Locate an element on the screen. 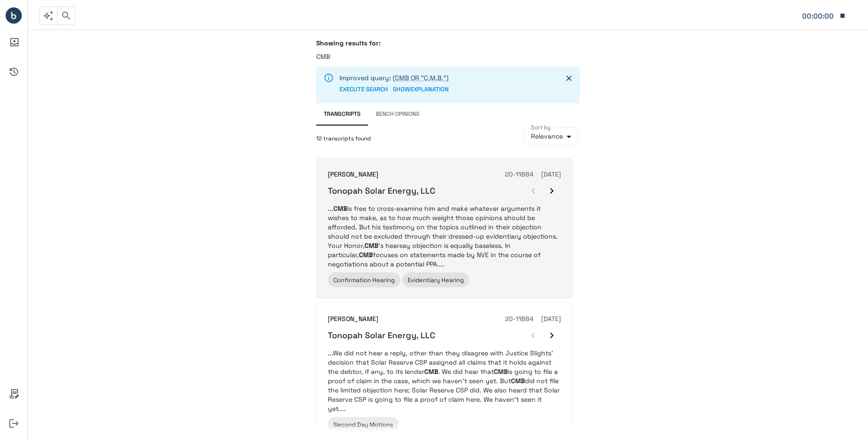  span: Confirmation Hearing is located at coordinates (364, 280).